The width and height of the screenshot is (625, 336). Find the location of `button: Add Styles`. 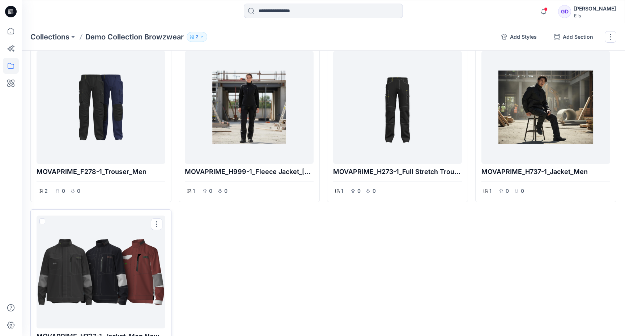

button: Add Styles is located at coordinates (519, 37).